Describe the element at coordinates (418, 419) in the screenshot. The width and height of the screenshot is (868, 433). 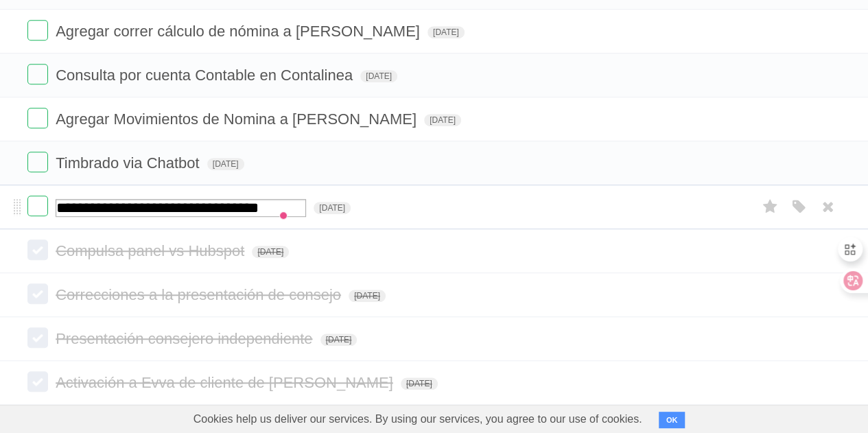
I see `span: Cookies help us deliver our services. By using our services, you agree to our use of cookies.` at that location.